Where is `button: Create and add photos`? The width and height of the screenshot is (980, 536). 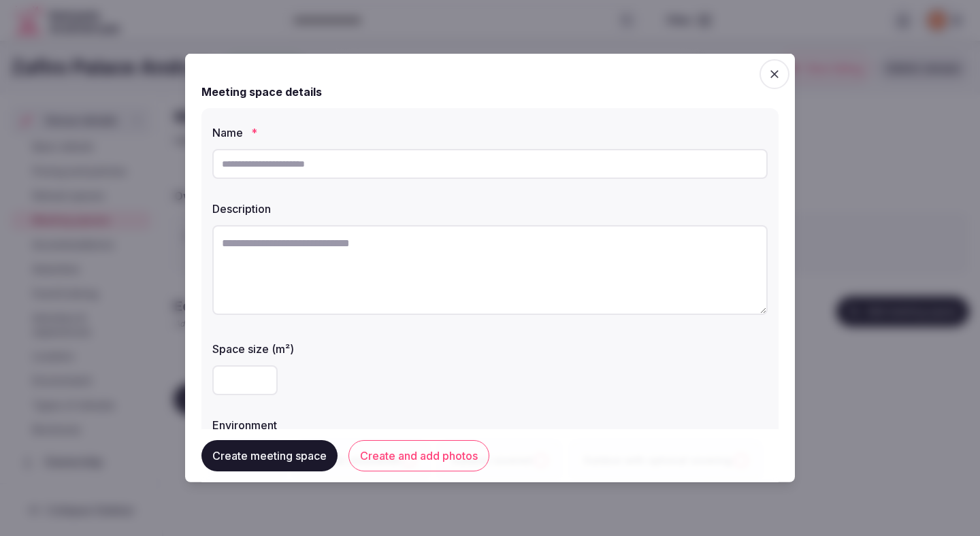
button: Create and add photos is located at coordinates (419, 456).